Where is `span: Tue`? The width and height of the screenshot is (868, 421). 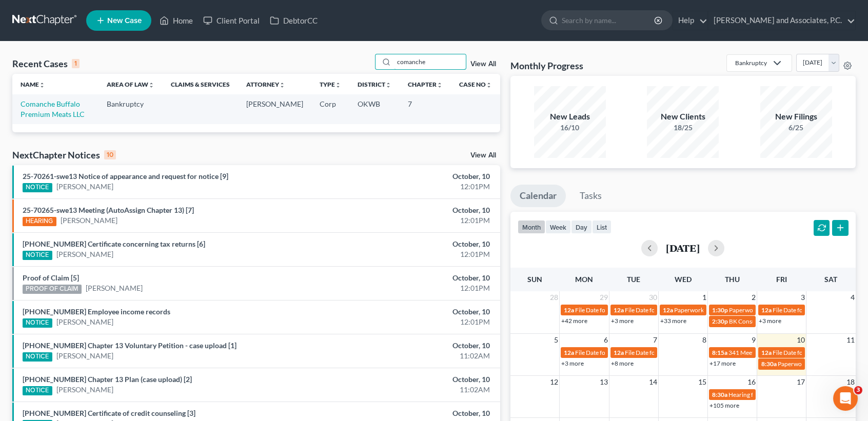
span: Tue is located at coordinates (634, 279).